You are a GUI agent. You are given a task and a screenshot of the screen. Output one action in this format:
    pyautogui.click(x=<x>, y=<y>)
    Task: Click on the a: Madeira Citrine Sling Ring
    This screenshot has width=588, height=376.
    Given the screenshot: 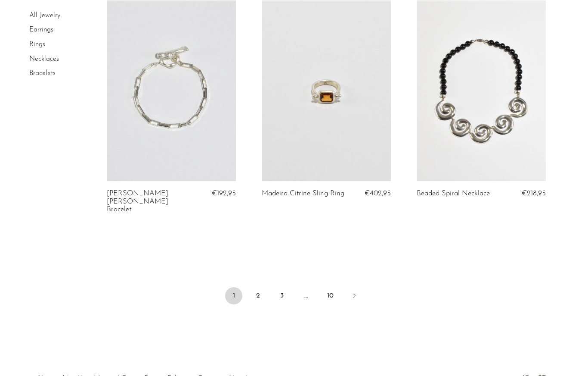 What is the action you would take?
    pyautogui.click(x=303, y=194)
    